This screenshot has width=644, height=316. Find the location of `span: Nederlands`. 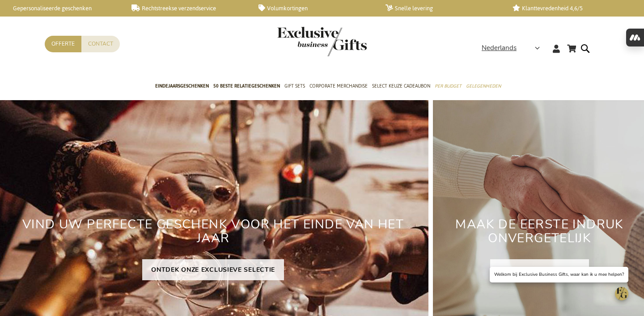

span: Nederlands is located at coordinates (500, 48).